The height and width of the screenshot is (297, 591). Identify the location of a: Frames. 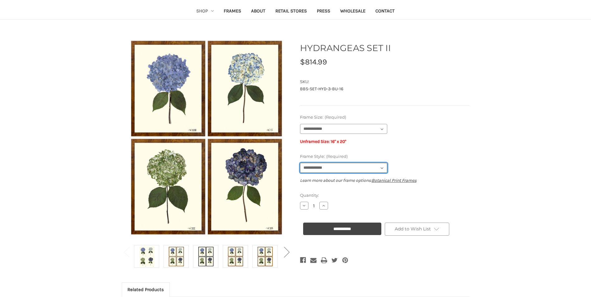
(232, 12).